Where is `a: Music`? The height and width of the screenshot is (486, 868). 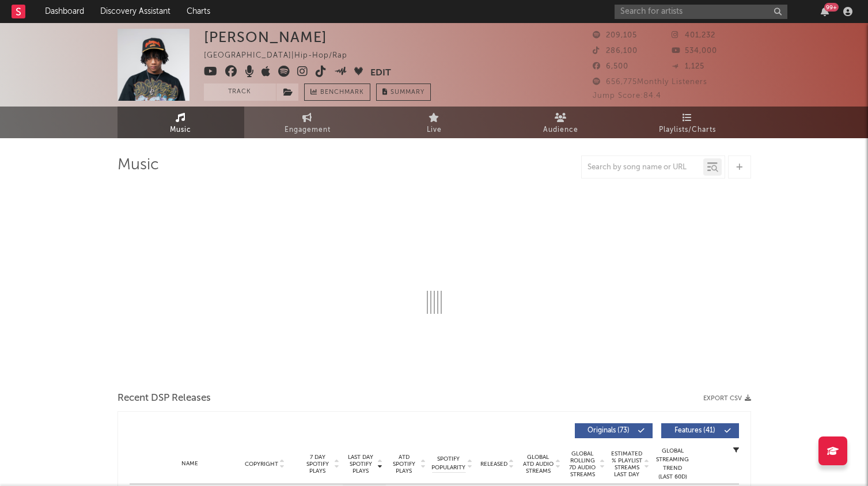 a: Music is located at coordinates (181, 122).